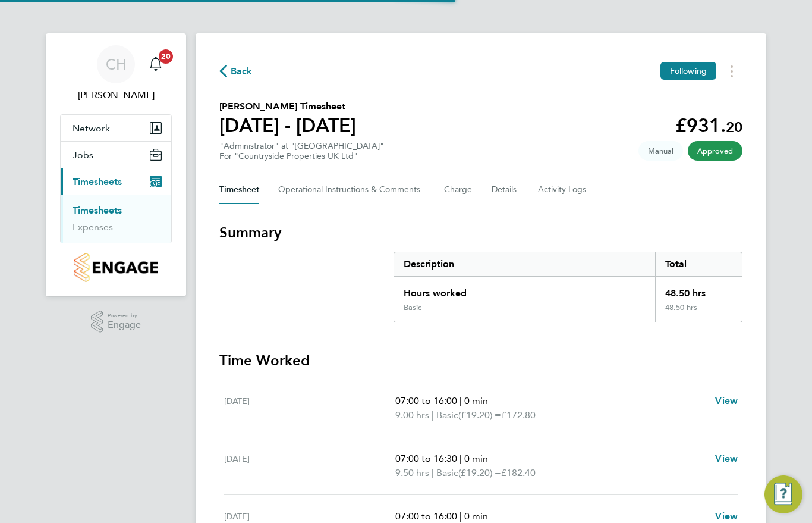 This screenshot has height=523, width=812. What do you see at coordinates (125, 325) in the screenshot?
I see `span: Engage` at bounding box center [125, 325].